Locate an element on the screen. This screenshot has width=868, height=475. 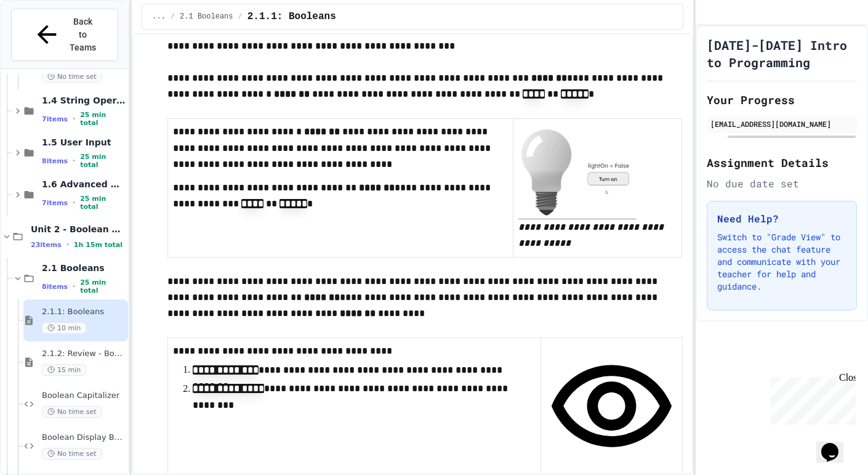
div: No due date set is located at coordinates (782, 183).